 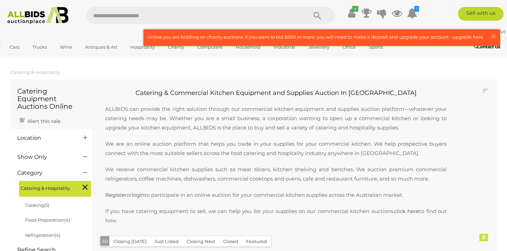 What do you see at coordinates (488, 47) in the screenshot?
I see `a: Contact Us` at bounding box center [488, 47].